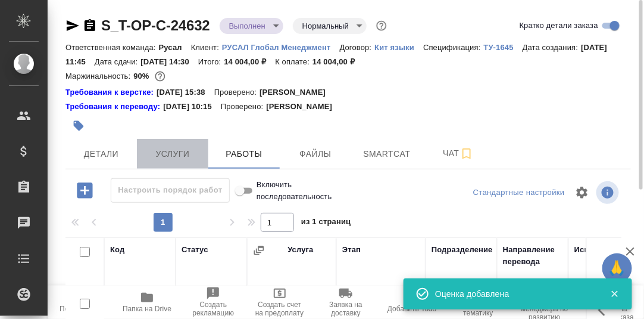 The height and width of the screenshot is (319, 644). I want to click on p: Маржинальность:, so click(100, 76).